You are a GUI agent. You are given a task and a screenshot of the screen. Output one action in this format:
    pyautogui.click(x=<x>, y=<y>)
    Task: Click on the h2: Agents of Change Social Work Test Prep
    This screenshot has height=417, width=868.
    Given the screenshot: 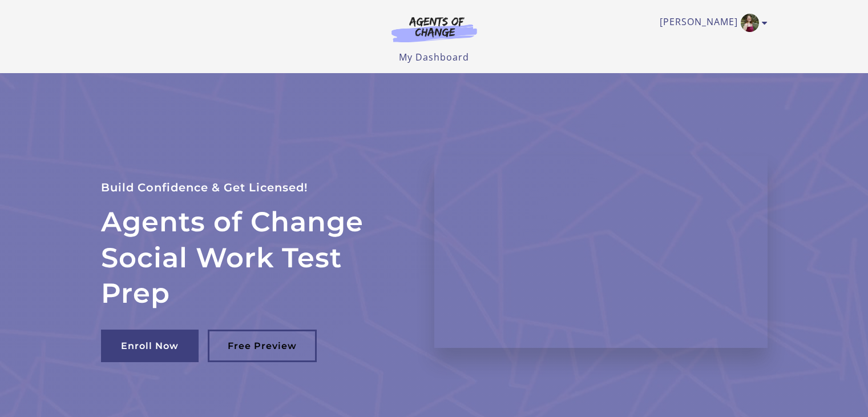 What is the action you would take?
    pyautogui.click(x=254, y=257)
    